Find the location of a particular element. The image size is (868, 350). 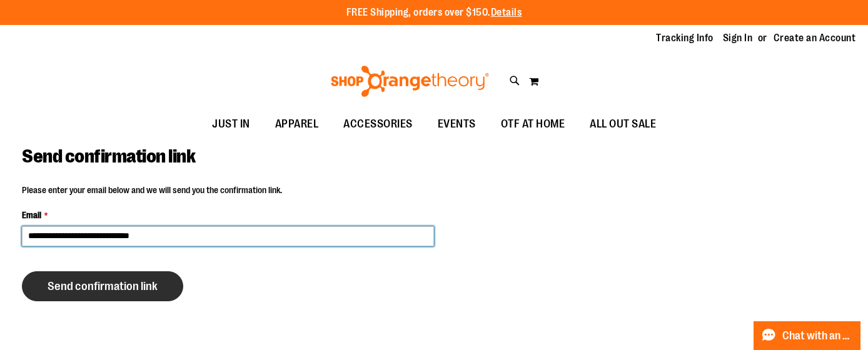

span: Chat with an Expert is located at coordinates (817, 335).